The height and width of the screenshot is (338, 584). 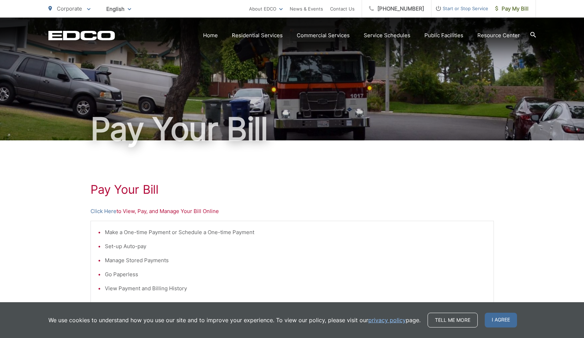 I want to click on a: Resource Center, so click(x=499, y=35).